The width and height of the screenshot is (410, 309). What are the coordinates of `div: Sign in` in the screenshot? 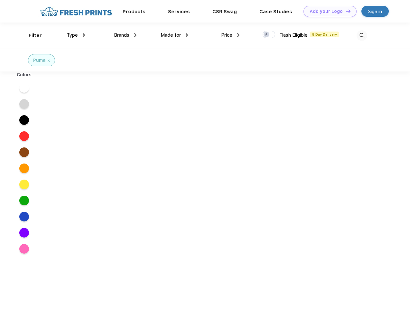 It's located at (375, 11).